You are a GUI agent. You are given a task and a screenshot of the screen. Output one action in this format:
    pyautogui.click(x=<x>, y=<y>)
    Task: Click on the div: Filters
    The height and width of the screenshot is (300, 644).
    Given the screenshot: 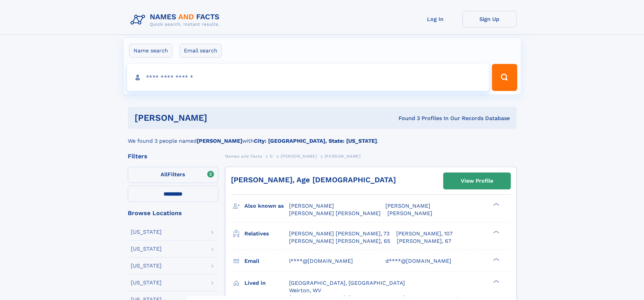 What is the action you would take?
    pyautogui.click(x=173, y=156)
    